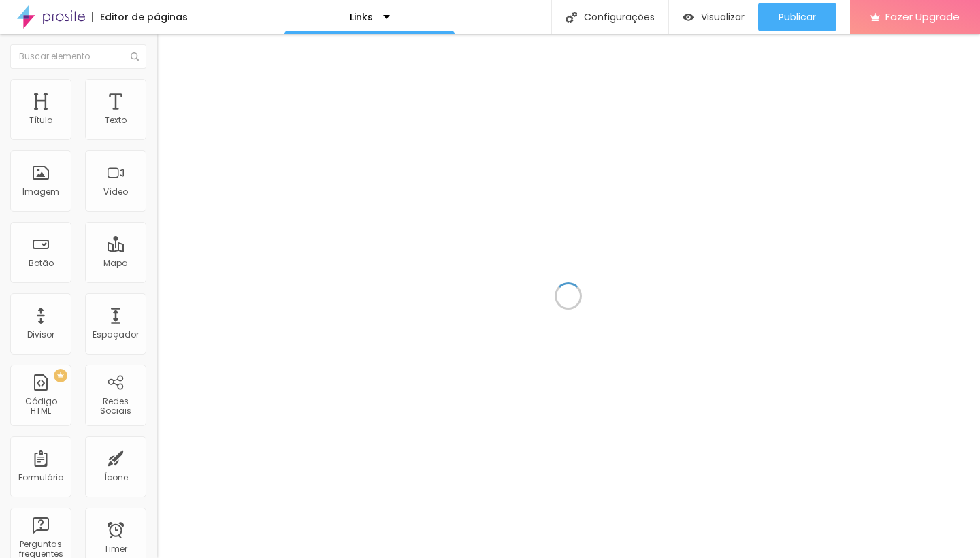  Describe the element at coordinates (41, 120) in the screenshot. I see `div: Título` at that location.